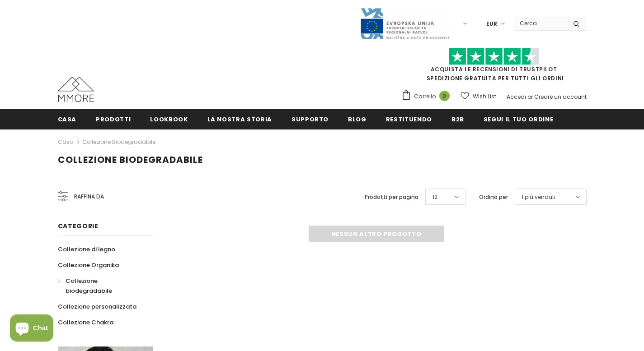 This screenshot has width=644, height=351. I want to click on span: Carrello, so click(425, 97).